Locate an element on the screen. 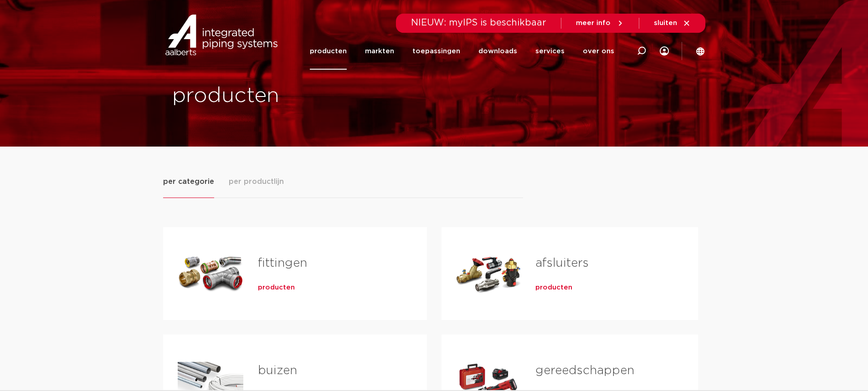 The width and height of the screenshot is (868, 391). a: downloads is located at coordinates (497, 51).